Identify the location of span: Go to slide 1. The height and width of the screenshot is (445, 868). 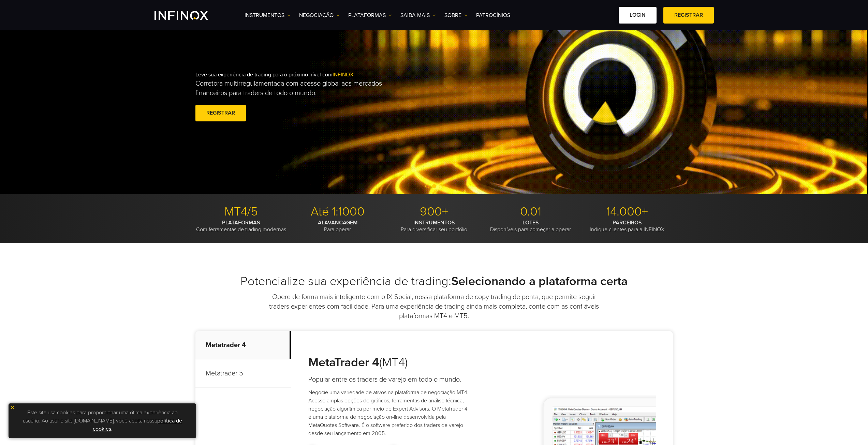
(427, 187).